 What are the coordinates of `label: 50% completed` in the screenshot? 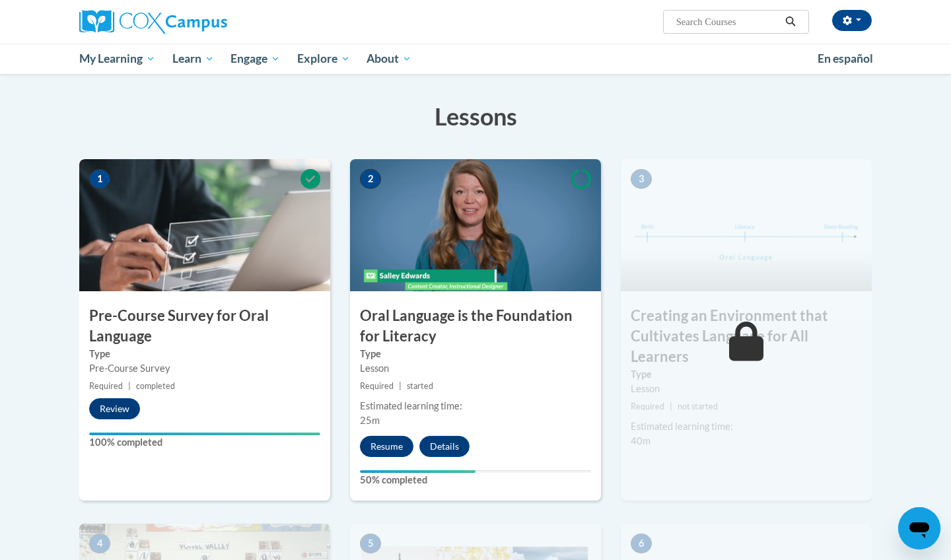 It's located at (476, 480).